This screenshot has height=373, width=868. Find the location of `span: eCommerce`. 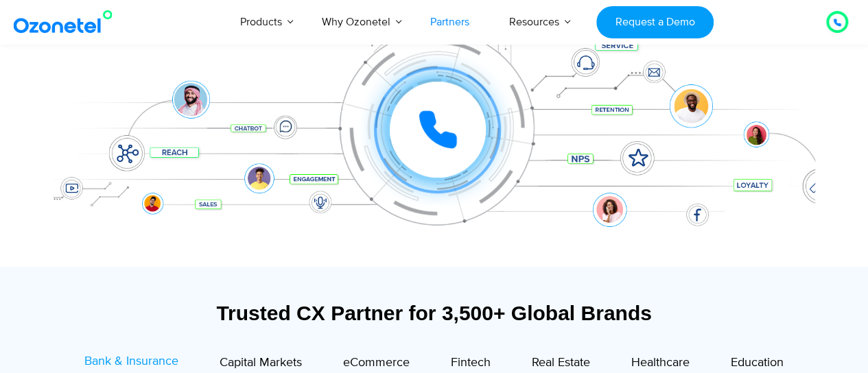

span: eCommerce is located at coordinates (376, 363).